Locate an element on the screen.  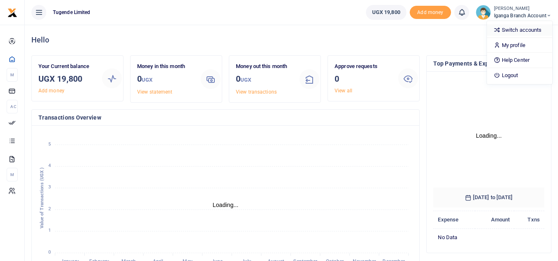
span: UGX 19,800 is located at coordinates (386, 12).